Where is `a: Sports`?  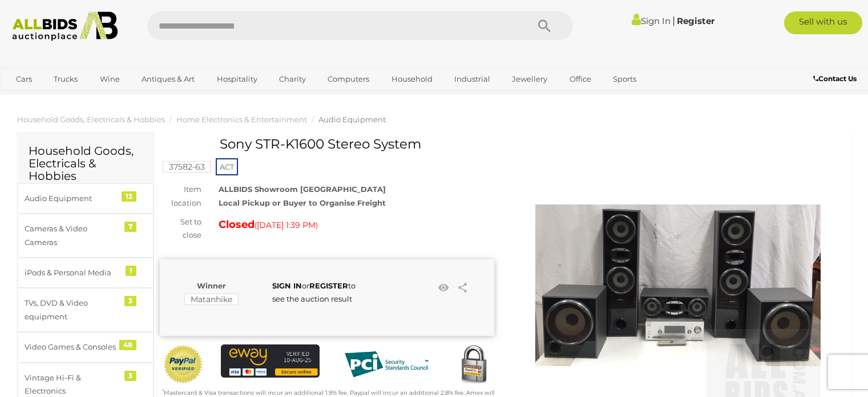
a: Sports is located at coordinates (625, 79).